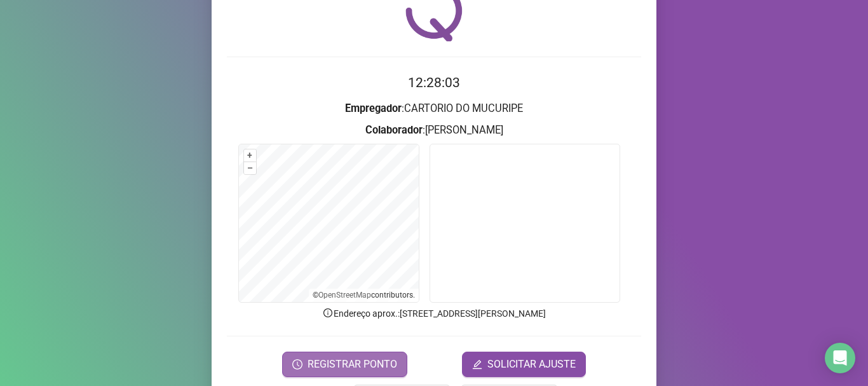 Image resolution: width=868 pixels, height=386 pixels. I want to click on span: clock-circle, so click(297, 364).